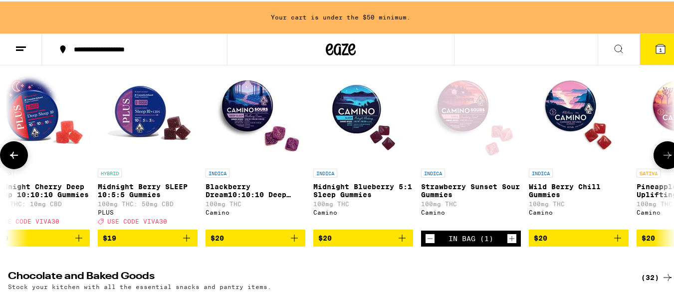 This screenshot has width=674, height=299. What do you see at coordinates (648, 172) in the screenshot?
I see `p: SATIVA` at bounding box center [648, 172].